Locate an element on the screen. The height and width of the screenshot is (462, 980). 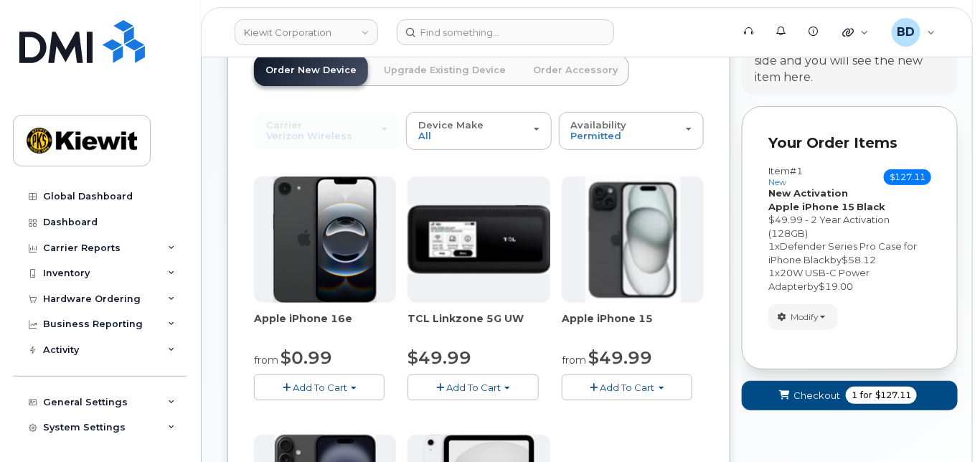
a: Kiewit Corporation is located at coordinates (307, 32).